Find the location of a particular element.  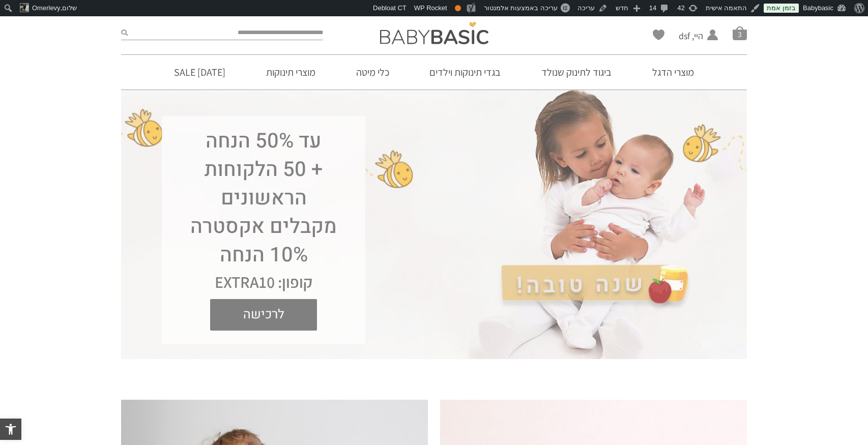

span: לרכישה is located at coordinates (263, 315).